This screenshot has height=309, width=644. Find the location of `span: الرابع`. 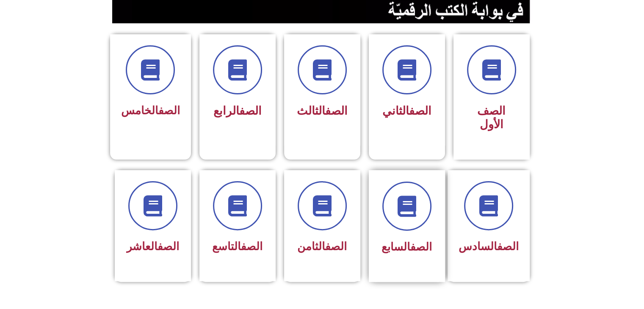

span: الرابع is located at coordinates (238, 111).